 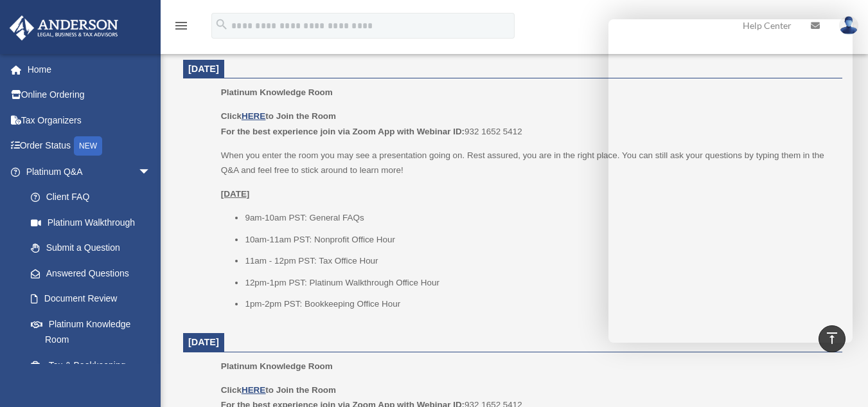 I want to click on i: menu, so click(x=181, y=26).